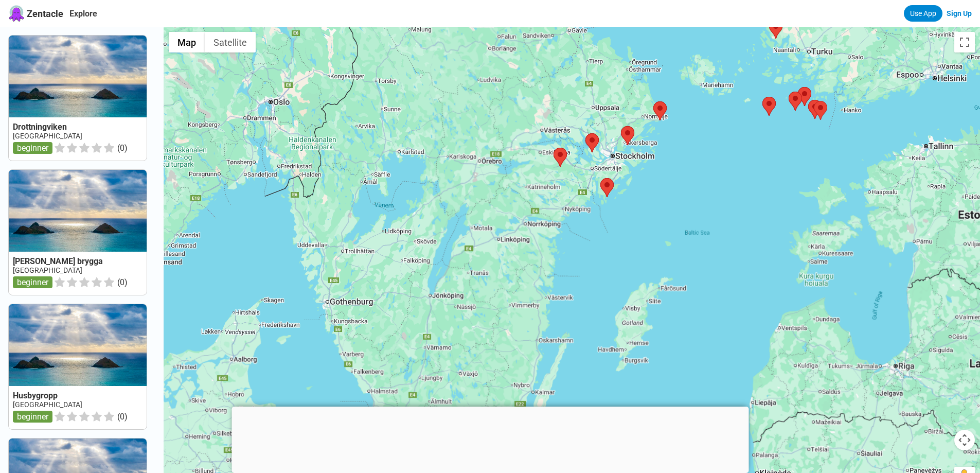 This screenshot has width=980, height=473. Describe the element at coordinates (16, 14) in the screenshot. I see `img: Zentacle logo` at that location.